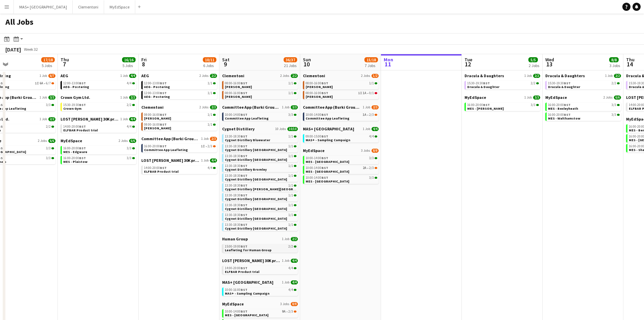  What do you see at coordinates (483, 87) in the screenshot?
I see `span: Dracula & Daughter` at bounding box center [483, 87].